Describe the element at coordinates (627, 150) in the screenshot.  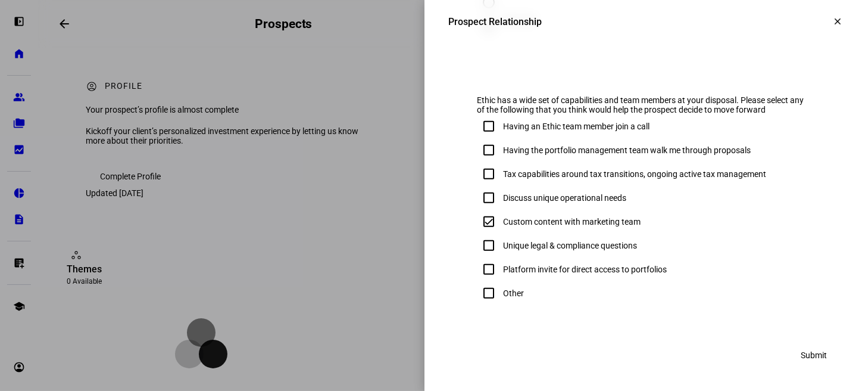
I see `div: Having the portfolio management team walk me through proposals` at that location.